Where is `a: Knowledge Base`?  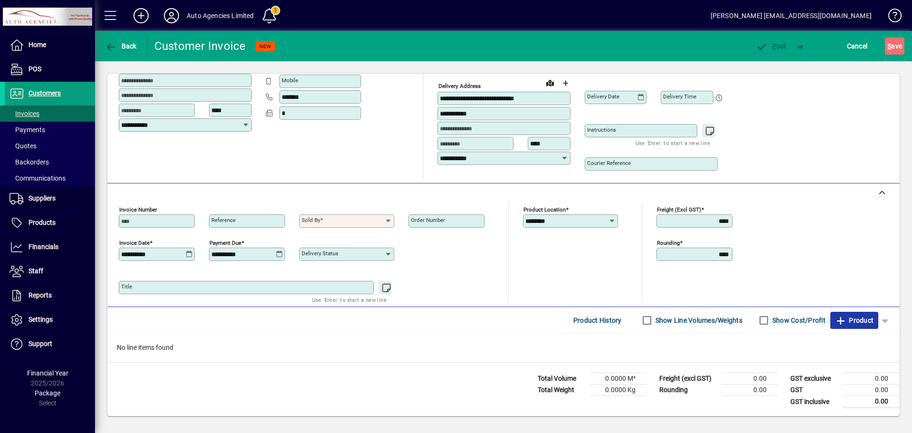 a: Knowledge Base is located at coordinates (891, 17).